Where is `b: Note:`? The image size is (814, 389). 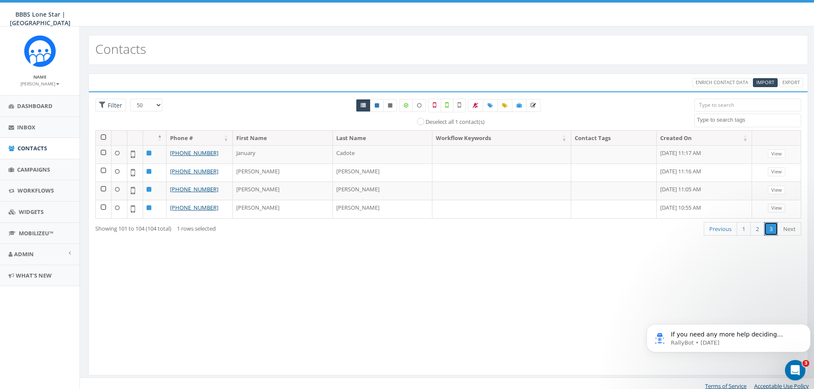 b: Note: is located at coordinates (23, 147).